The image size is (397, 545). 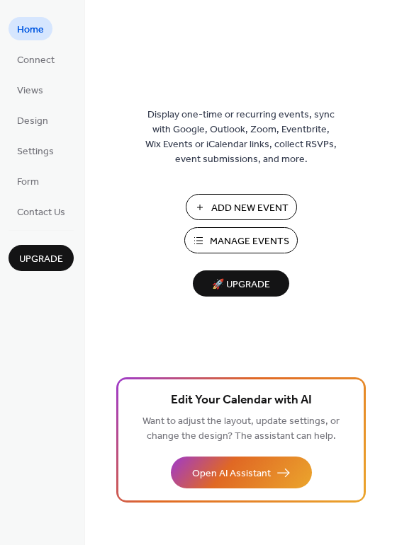 What do you see at coordinates (30, 91) in the screenshot?
I see `span: Views` at bounding box center [30, 91].